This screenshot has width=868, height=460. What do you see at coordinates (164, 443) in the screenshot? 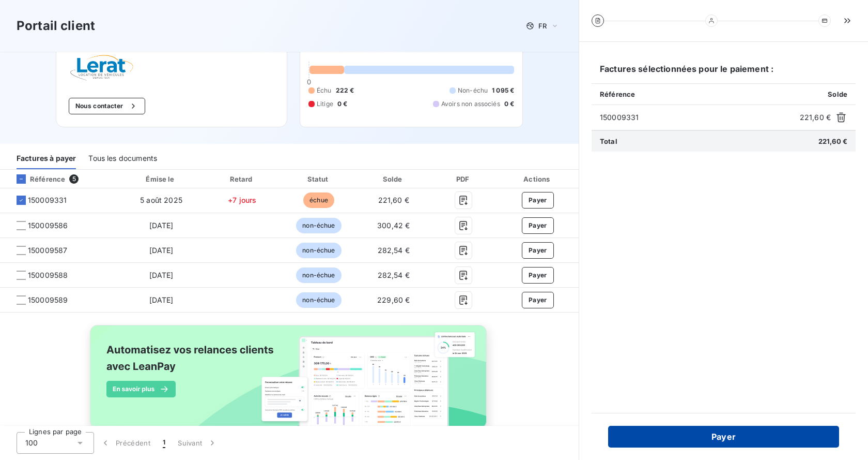
I see `span: 1` at bounding box center [164, 443].